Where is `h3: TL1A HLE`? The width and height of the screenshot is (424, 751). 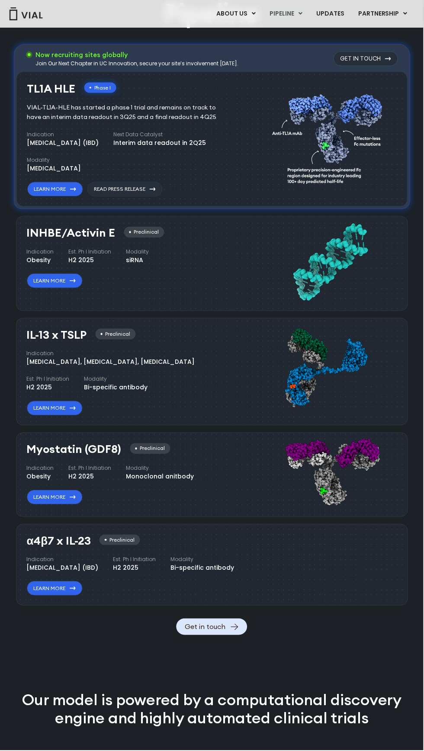 h3: TL1A HLE is located at coordinates (51, 89).